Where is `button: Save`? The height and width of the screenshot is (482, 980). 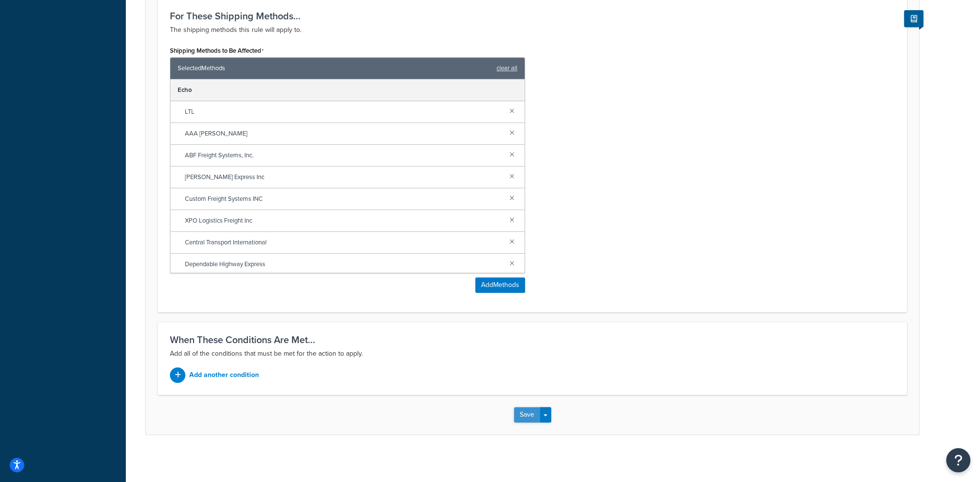 button: Save is located at coordinates (527, 415).